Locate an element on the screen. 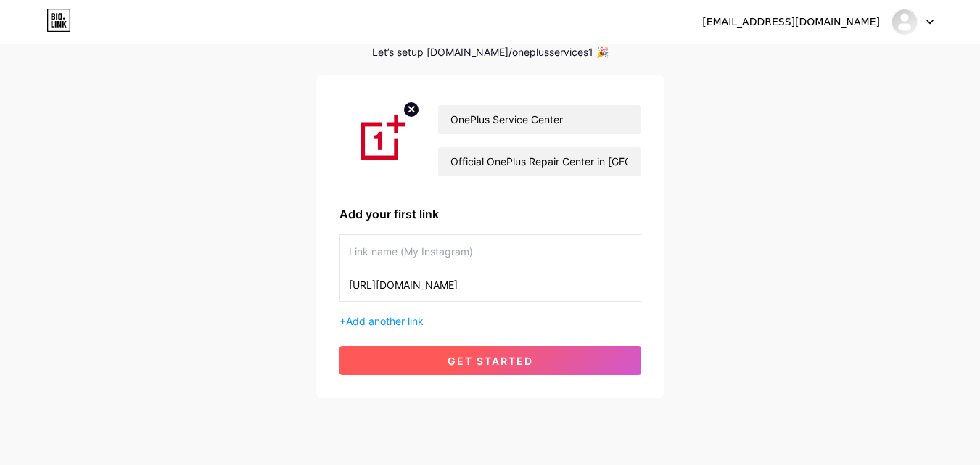 The width and height of the screenshot is (980, 465). img: profile pic is located at coordinates (380, 140).